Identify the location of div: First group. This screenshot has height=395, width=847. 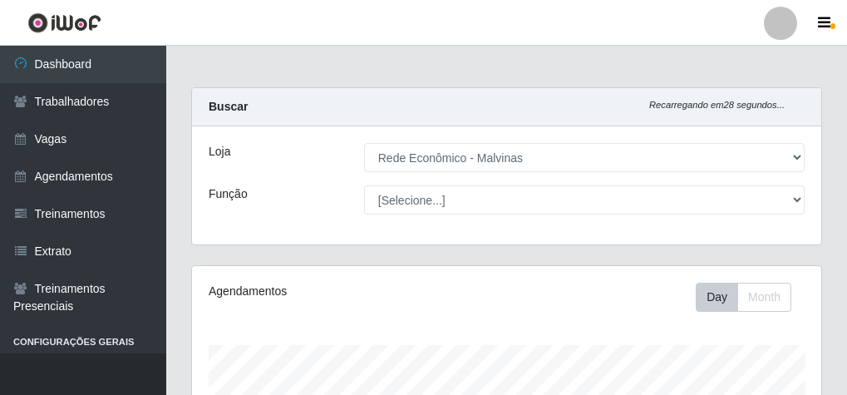
(743, 297).